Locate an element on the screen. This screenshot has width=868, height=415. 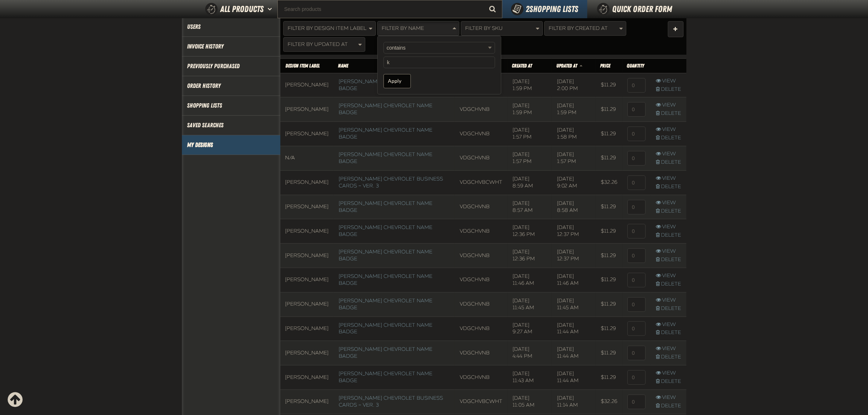
th: Row actions is located at coordinates (669, 65).